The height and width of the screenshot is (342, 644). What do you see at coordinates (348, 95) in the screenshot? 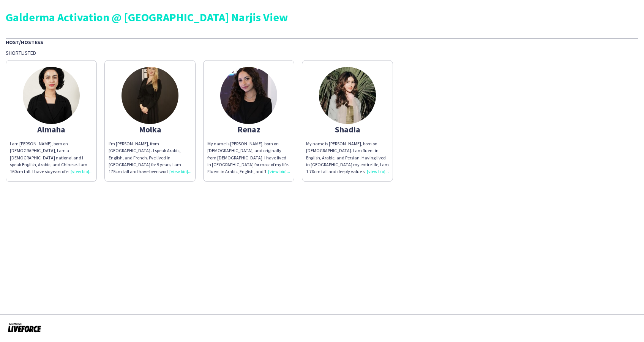
I see `img: thumb-672a4f785de2f.jpeg` at bounding box center [348, 95].